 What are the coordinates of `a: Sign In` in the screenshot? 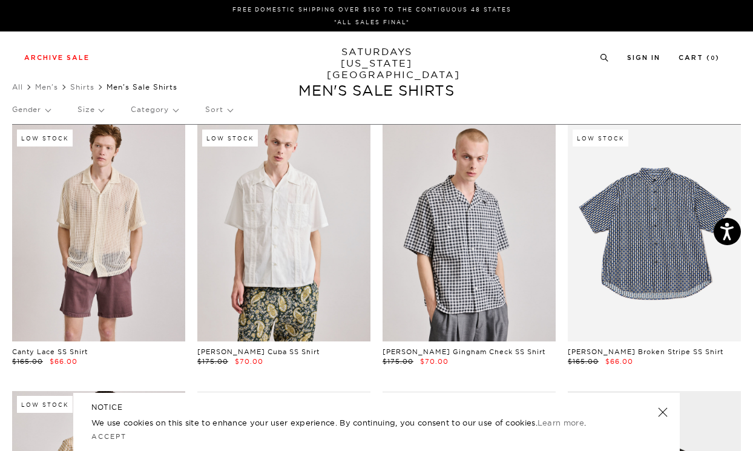 It's located at (644, 58).